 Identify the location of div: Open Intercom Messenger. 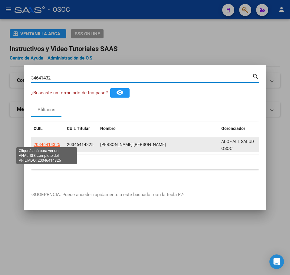
(276, 262).